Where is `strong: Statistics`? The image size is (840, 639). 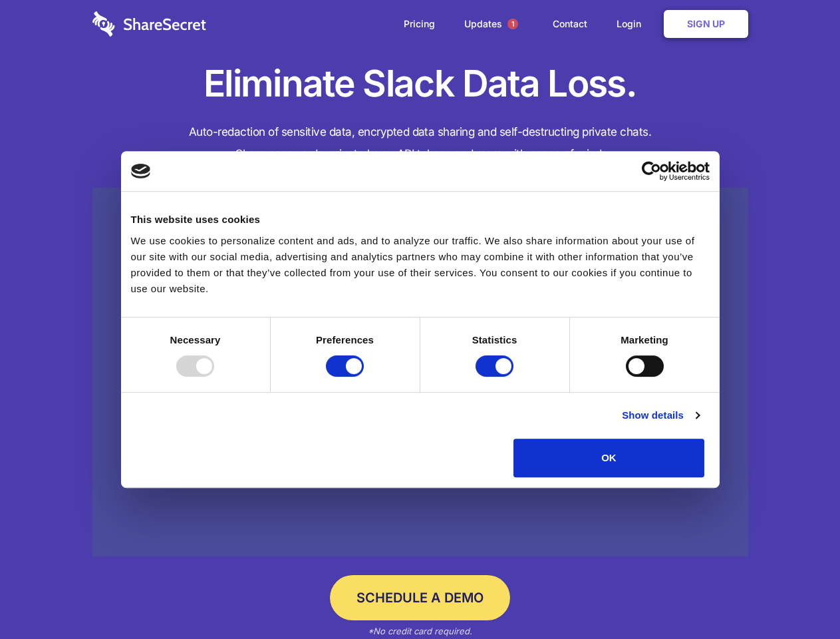 strong: Statistics is located at coordinates (494, 340).